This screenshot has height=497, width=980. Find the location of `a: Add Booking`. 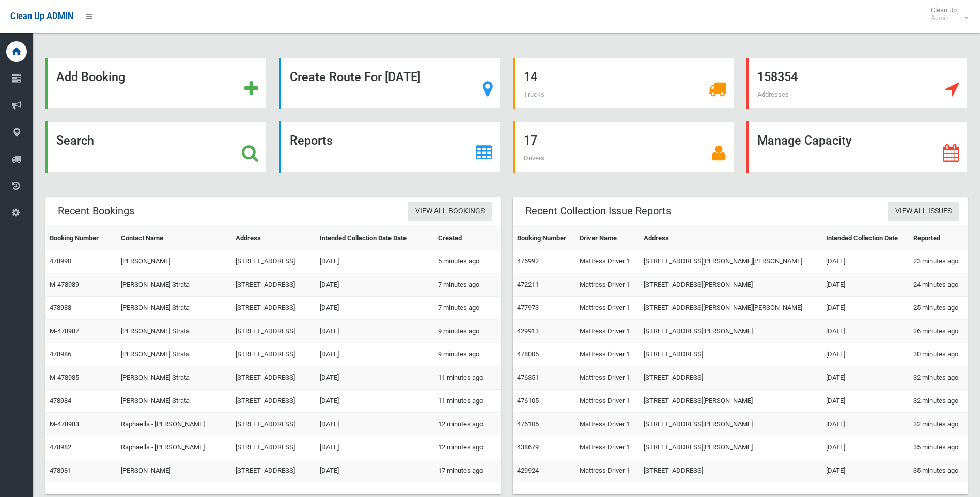

a: Add Booking is located at coordinates (156, 83).